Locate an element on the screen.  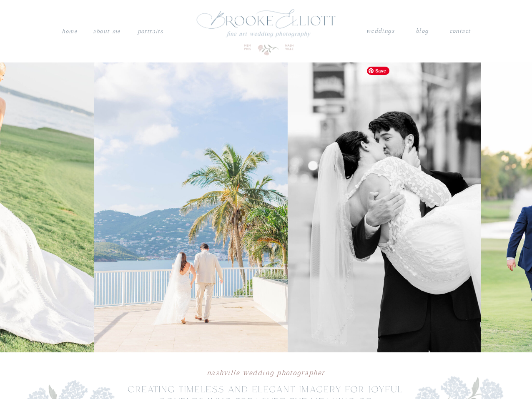
img: tab_domain_overview_orange.svg is located at coordinates (26, 52).